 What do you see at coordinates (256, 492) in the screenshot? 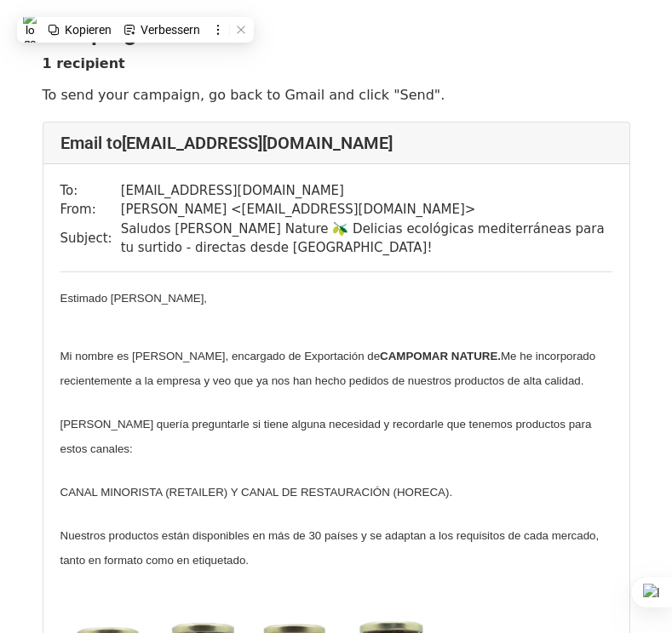
I see `span: CANAL MINORISTA (RETAILER) Y CANAL DE RESTAURACIÓN (HORECA).` at bounding box center [256, 492].